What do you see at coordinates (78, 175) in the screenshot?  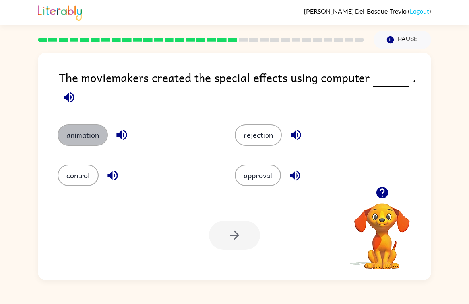 I see `button: control` at bounding box center [78, 175].